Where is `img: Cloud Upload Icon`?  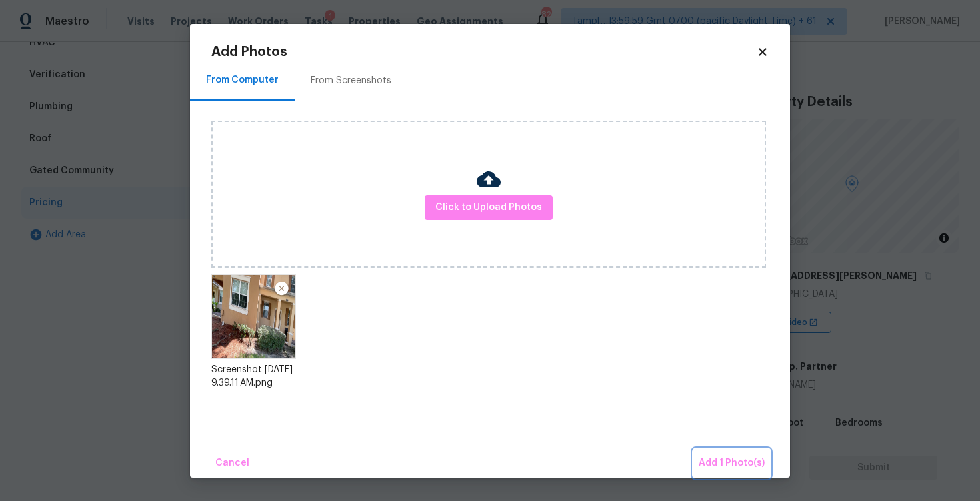
img: Cloud Upload Icon is located at coordinates (489, 180).